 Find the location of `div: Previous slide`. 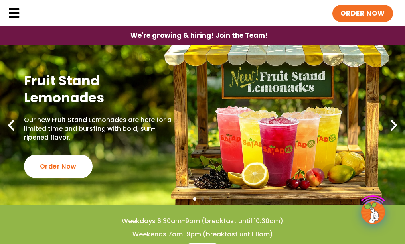

div: Previous slide is located at coordinates (11, 125).